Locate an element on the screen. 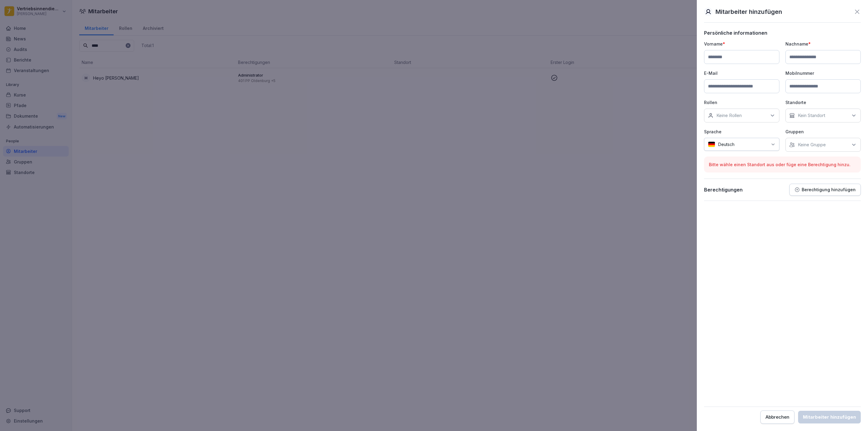 The height and width of the screenshot is (431, 868). img: de.svg is located at coordinates (712, 144).